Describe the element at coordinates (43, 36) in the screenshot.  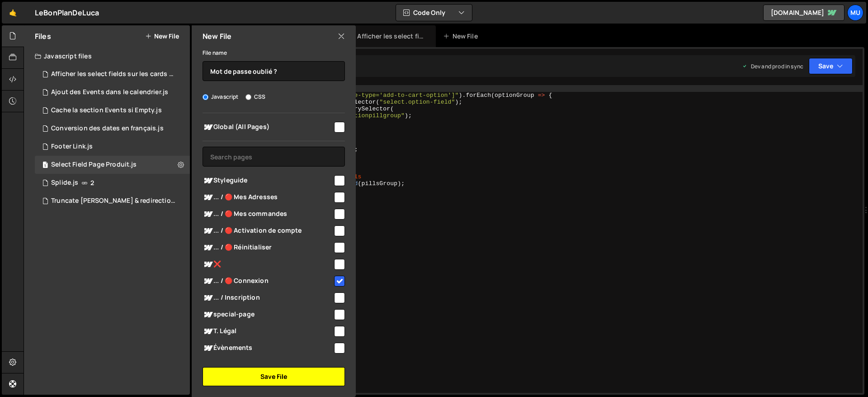
I see `h2: Files` at that location.